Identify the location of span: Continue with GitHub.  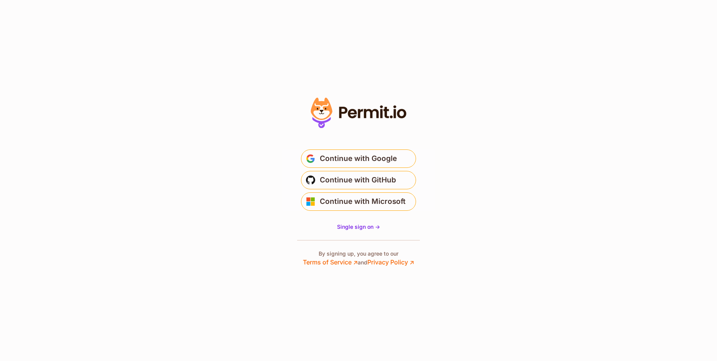
(358, 180).